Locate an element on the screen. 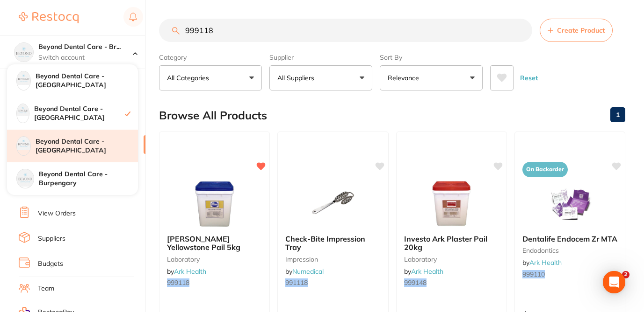  button: Reset is located at coordinates (529, 78).